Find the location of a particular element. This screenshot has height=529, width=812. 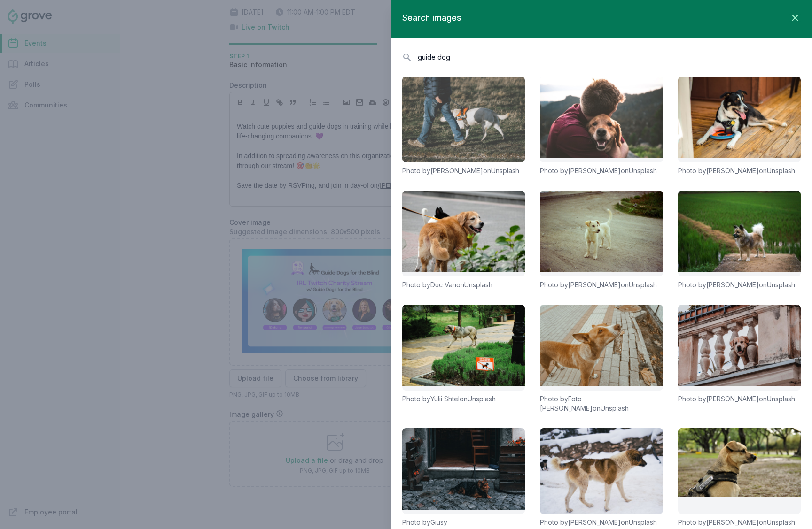

a: Yulii Shtel is located at coordinates (445, 399).